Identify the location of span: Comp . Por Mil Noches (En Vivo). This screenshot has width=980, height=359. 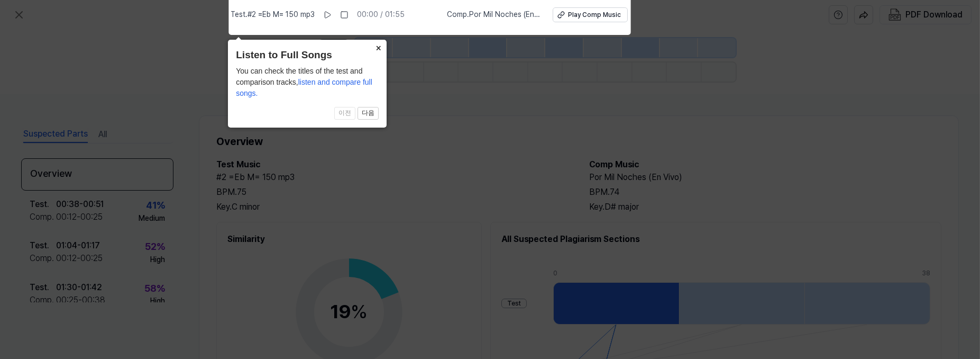
(494, 15).